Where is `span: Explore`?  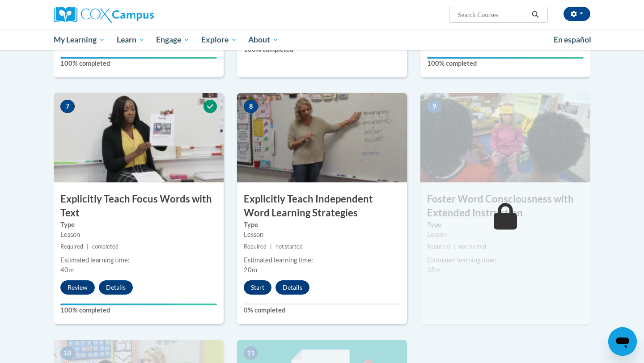
span: Explore is located at coordinates (219, 40).